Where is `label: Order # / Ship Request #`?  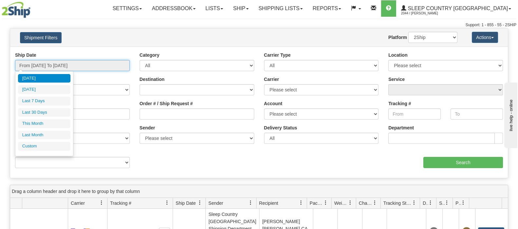
label: Order # / Ship Request # is located at coordinates (166, 104).